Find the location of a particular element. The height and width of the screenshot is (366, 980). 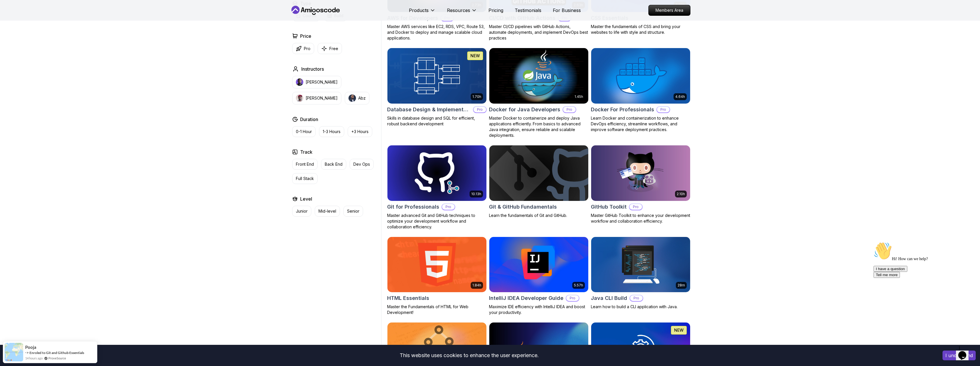

p: Junior is located at coordinates (301, 211).